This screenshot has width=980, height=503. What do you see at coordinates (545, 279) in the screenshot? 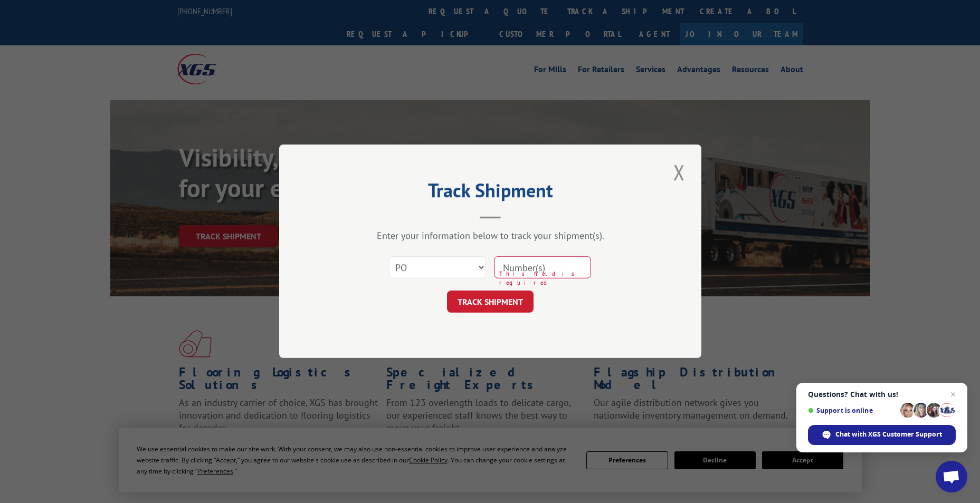
I see `span: This field is required` at bounding box center [545, 279].